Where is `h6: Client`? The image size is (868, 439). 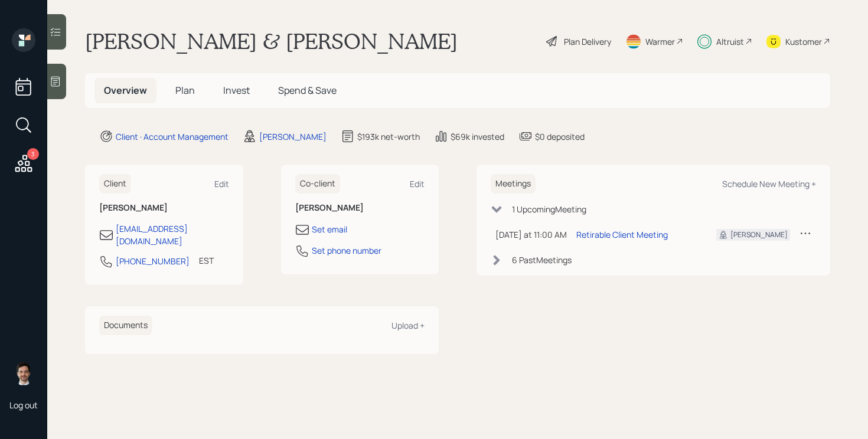 h6: Client is located at coordinates (115, 184).